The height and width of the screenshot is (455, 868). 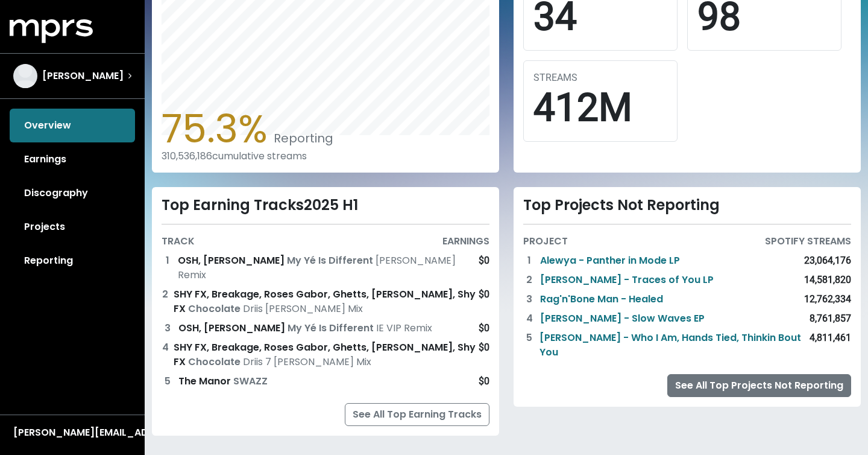 What do you see at coordinates (687, 205) in the screenshot?
I see `div: Top Projects Not Reporting` at bounding box center [687, 205].